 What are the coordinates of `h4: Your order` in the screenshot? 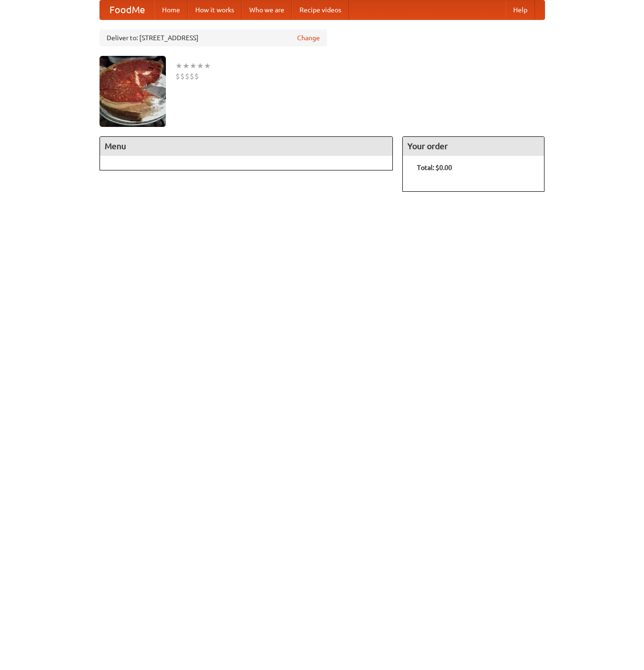 It's located at (473, 146).